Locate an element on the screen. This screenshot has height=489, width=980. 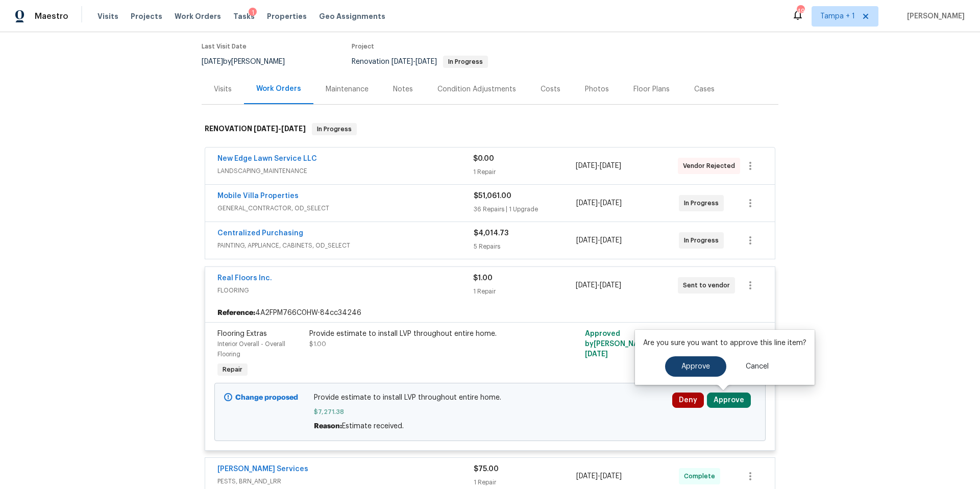
span: FLOORING is located at coordinates (345, 291).